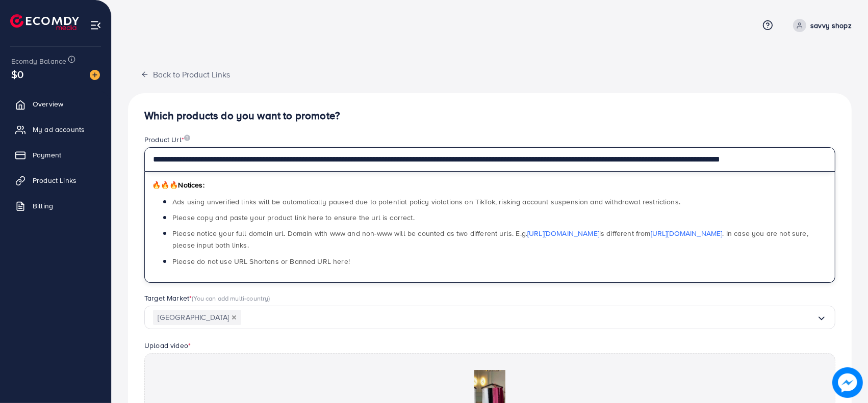 The width and height of the screenshot is (868, 403). I want to click on span: My ad accounts, so click(58, 130).